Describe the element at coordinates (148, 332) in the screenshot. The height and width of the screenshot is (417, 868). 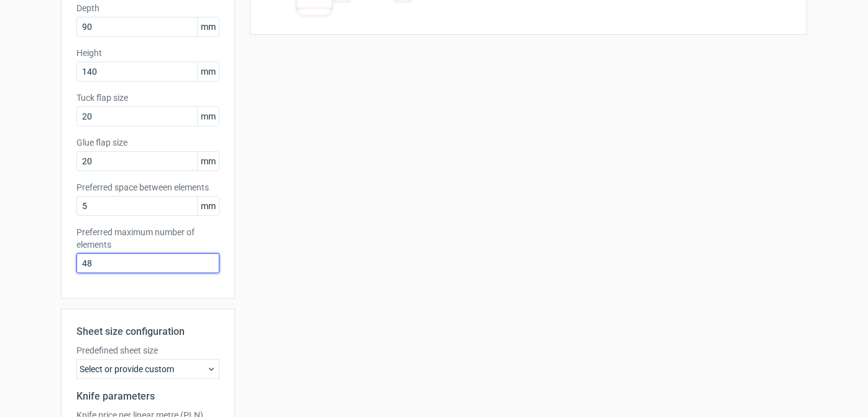
I see `h2: Sheet size configuration` at that location.